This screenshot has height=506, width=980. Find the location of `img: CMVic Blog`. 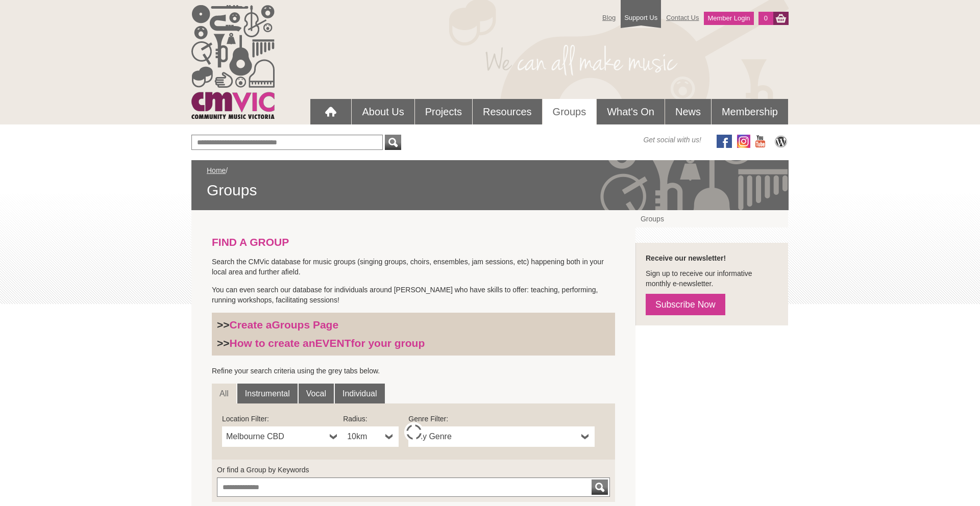

img: CMVic Blog is located at coordinates (781, 141).